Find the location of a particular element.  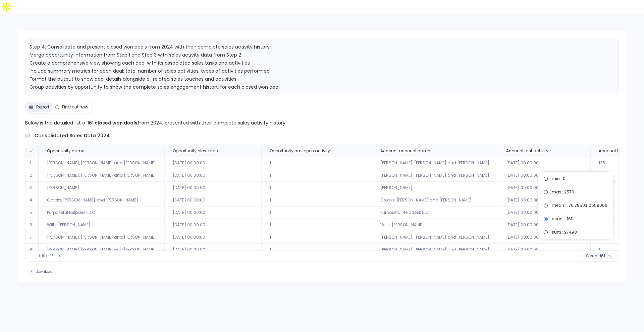

span: Opportunity close date is located at coordinates (196, 151).